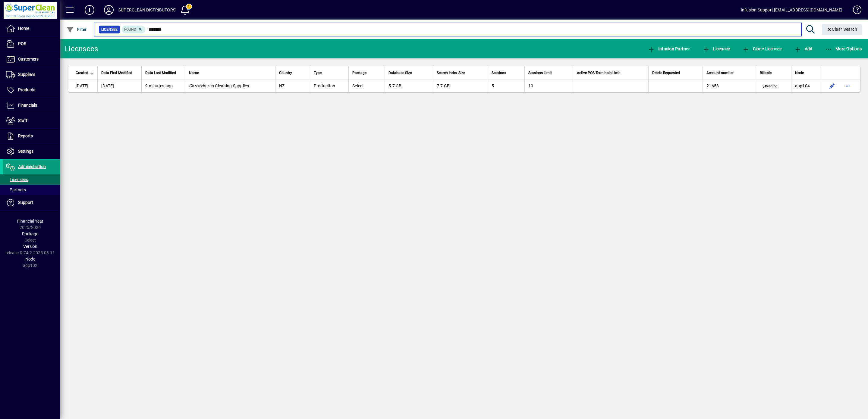 The width and height of the screenshot is (868, 419). Describe the element at coordinates (161, 73) in the screenshot. I see `span: Data Last Modified` at that location.